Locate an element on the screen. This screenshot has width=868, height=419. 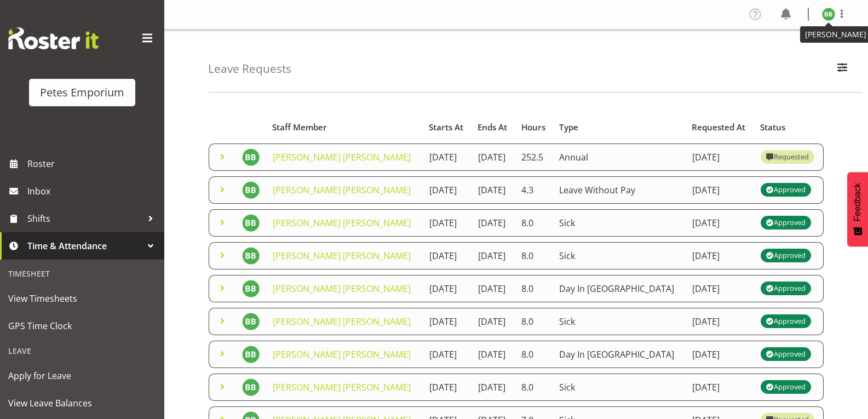
span: Shifts is located at coordinates (85, 219).